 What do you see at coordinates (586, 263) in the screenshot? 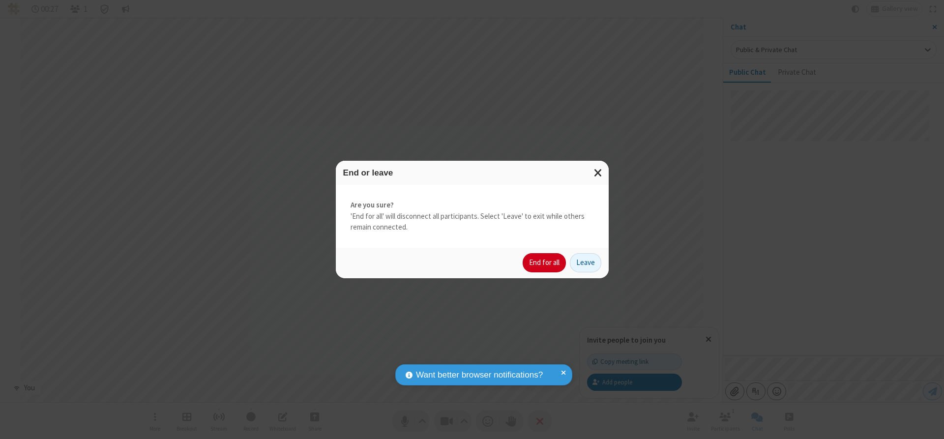
I see `button: Leave` at bounding box center [586, 263].